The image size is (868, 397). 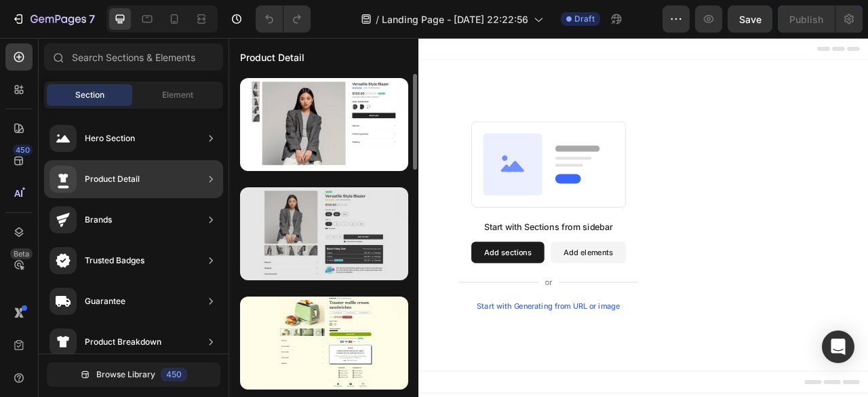 I want to click on div: Trusted Badges, so click(x=115, y=261).